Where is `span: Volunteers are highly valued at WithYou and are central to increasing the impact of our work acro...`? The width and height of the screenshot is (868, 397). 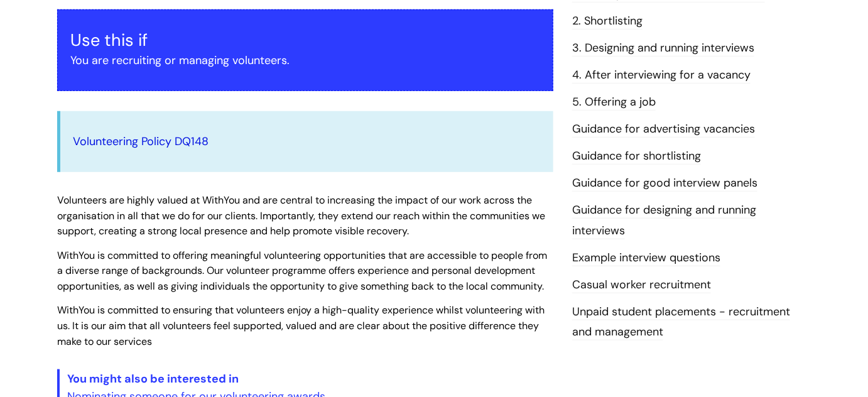
span: Volunteers are highly valued at WithYou and are central to increasing the impact of our work acro... is located at coordinates (301, 215).